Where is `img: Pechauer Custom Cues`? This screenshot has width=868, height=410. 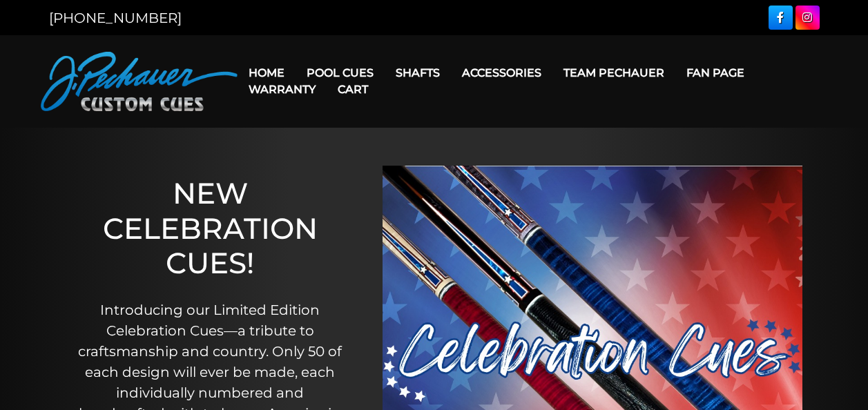
img: Pechauer Custom Cues is located at coordinates (139, 82).